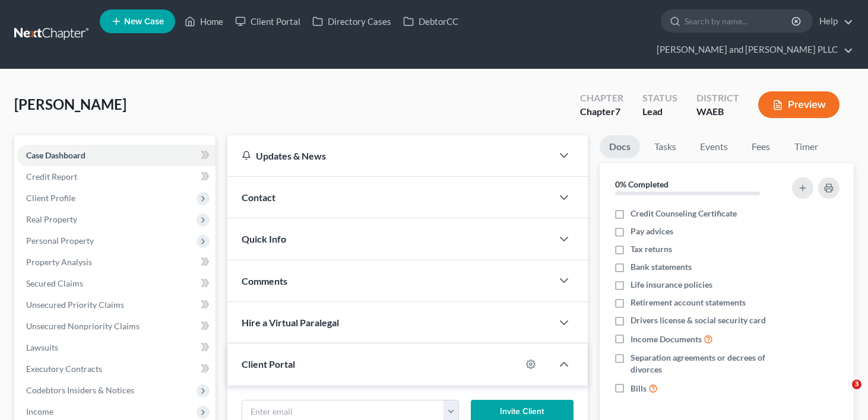 The image size is (868, 420). I want to click on span: Lawsuits, so click(42, 347).